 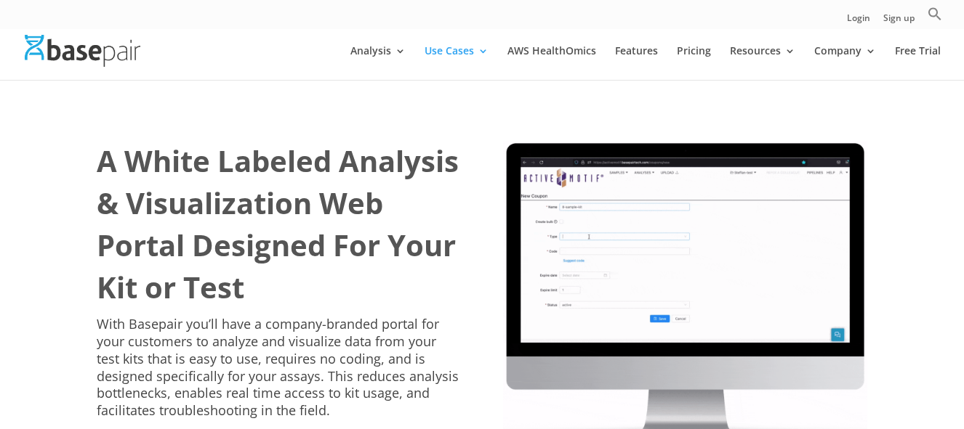 What do you see at coordinates (82, 50) in the screenshot?
I see `img: Basepair` at bounding box center [82, 50].